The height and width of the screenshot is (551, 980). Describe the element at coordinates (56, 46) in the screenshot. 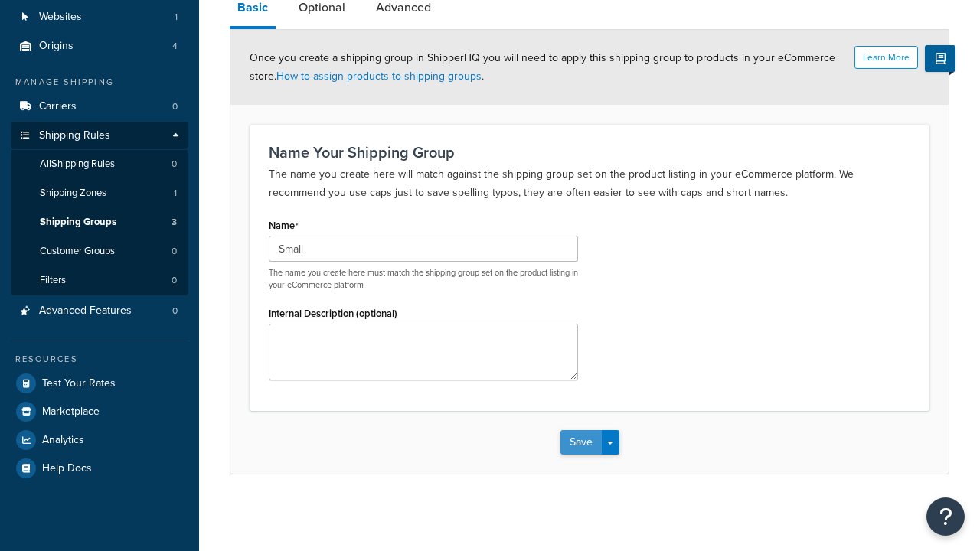

I see `span: Origins` at that location.